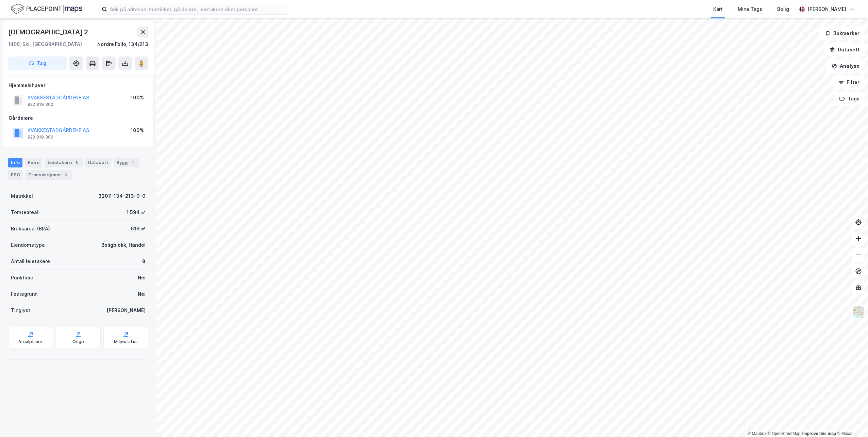 The image size is (868, 437). What do you see at coordinates (198, 9) in the screenshot?
I see `input: Søk på adresse, matrikkel, gårdeiere, leietakere eller personer` at bounding box center [198, 9].